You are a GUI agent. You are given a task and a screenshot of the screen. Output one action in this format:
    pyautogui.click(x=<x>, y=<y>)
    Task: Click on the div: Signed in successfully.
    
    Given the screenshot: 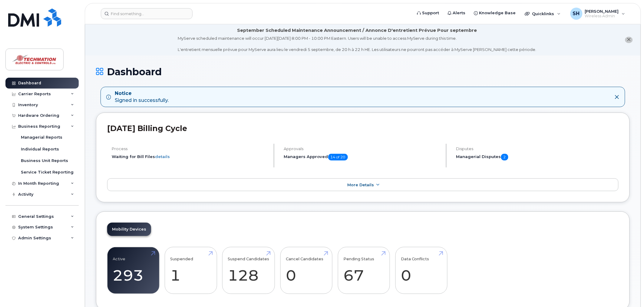 What is the action you would take?
    pyautogui.click(x=142, y=97)
    